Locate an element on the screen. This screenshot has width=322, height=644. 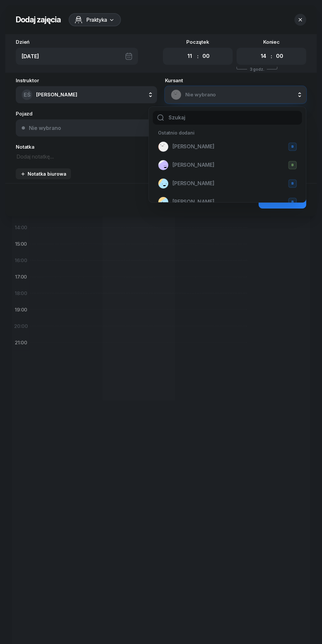
h2: Dodaj zajęcia is located at coordinates (38, 20).